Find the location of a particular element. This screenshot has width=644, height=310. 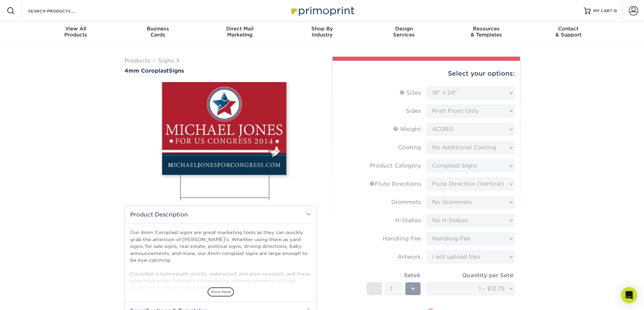

div: & Support is located at coordinates (569, 32).